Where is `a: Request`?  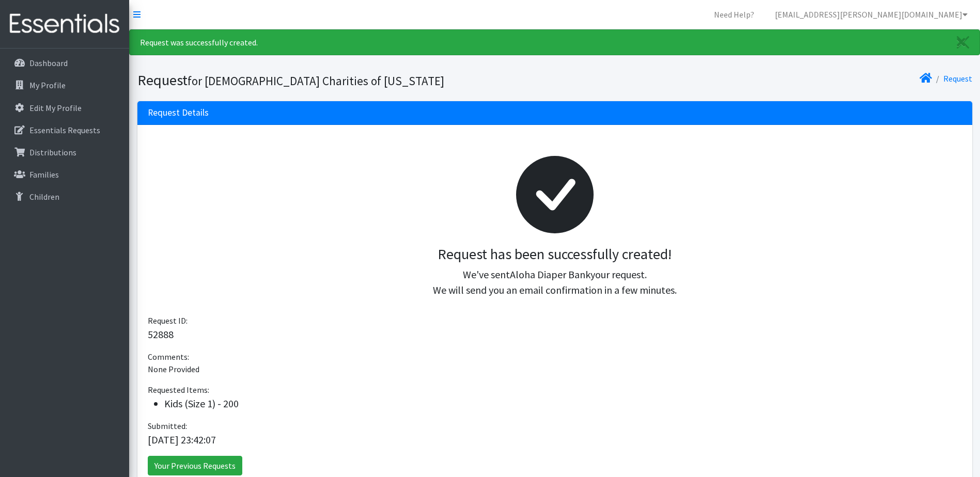 a: Request is located at coordinates (958, 78).